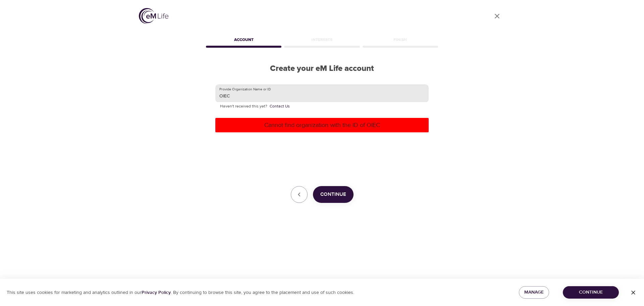 This screenshot has height=306, width=644. What do you see at coordinates (322, 125) in the screenshot?
I see `p: Cannot find organization with the ID of OIEC` at bounding box center [322, 125].